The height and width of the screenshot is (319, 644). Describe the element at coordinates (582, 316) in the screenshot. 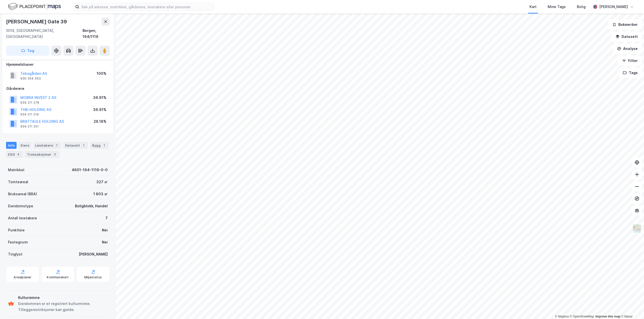

I see `a: OpenStreetMap` at that location.